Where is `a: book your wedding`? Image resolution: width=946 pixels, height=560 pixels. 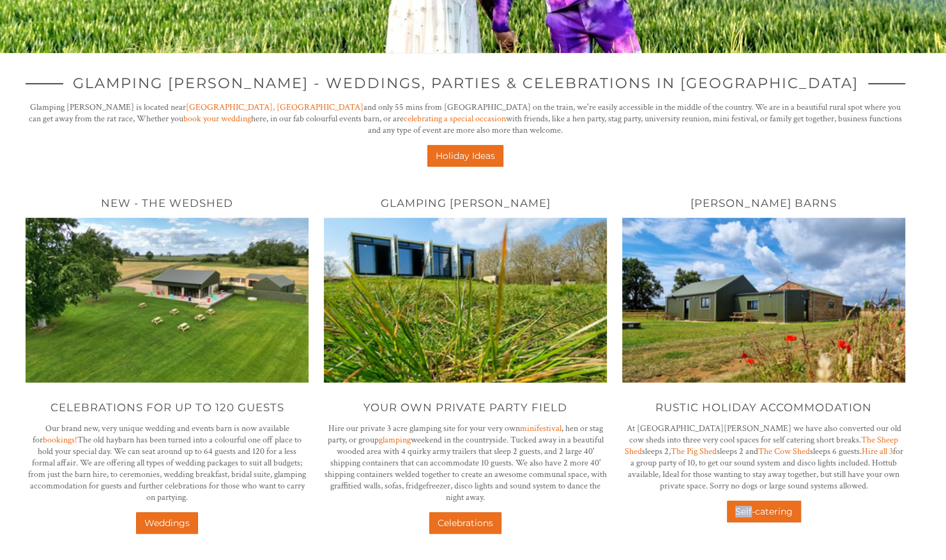 a: book your wedding is located at coordinates (217, 118).